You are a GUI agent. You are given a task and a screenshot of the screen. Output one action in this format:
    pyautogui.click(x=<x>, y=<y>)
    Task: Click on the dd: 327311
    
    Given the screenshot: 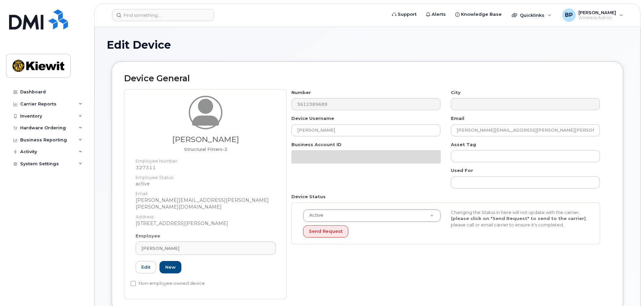 What is the action you would take?
    pyautogui.click(x=206, y=168)
    